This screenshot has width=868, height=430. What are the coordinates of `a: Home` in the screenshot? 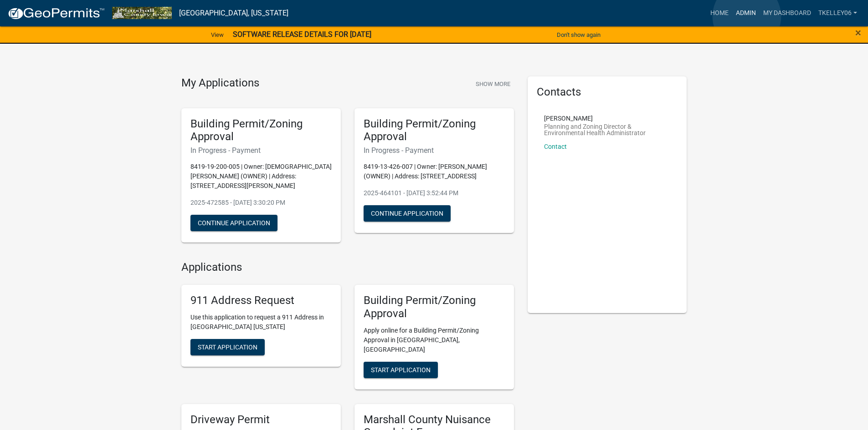 It's located at (719, 13).